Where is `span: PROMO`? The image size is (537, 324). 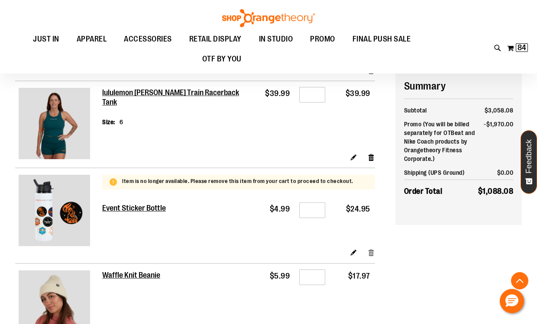 span: PROMO is located at coordinates (323, 39).